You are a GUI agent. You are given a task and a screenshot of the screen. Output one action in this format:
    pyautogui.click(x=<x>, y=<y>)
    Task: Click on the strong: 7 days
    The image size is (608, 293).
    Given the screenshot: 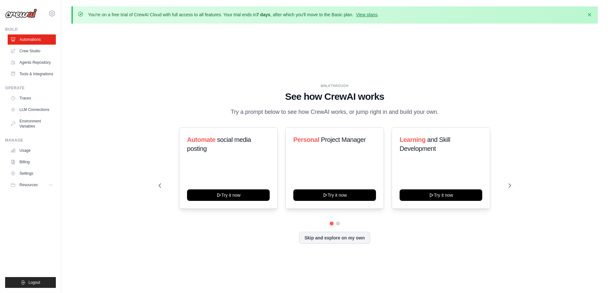 What is the action you would take?
    pyautogui.click(x=263, y=15)
    